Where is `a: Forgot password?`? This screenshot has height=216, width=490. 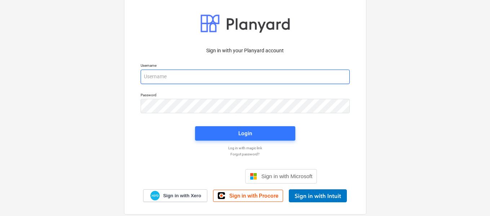
a: Forgot password? is located at coordinates (245, 154).